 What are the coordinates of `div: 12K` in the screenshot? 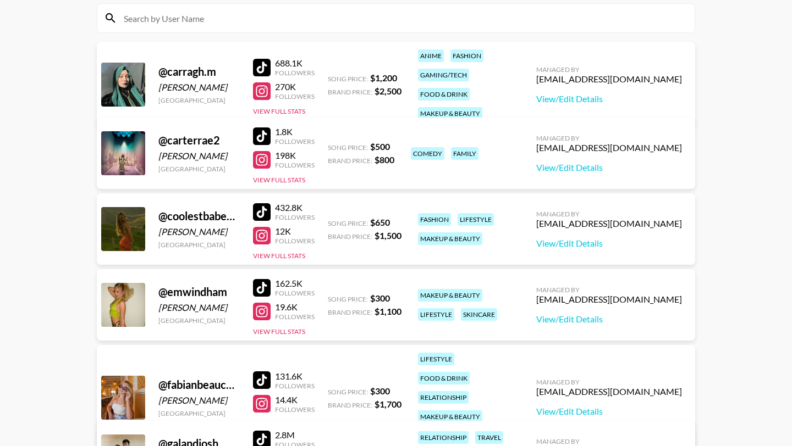 It's located at (295, 231).